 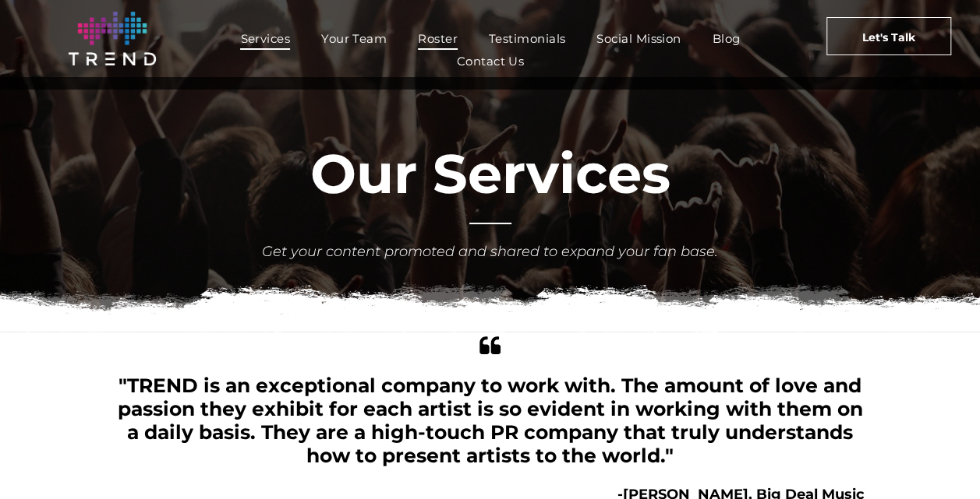 I want to click on div: 聊天小组件, so click(x=839, y=409).